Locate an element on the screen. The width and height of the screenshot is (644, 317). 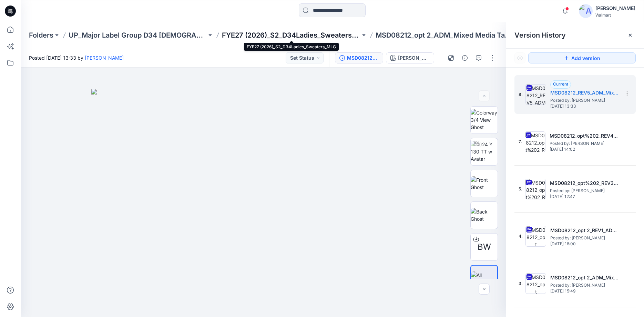
img: Colorway 3/4 View Ghost is located at coordinates (484, 120).